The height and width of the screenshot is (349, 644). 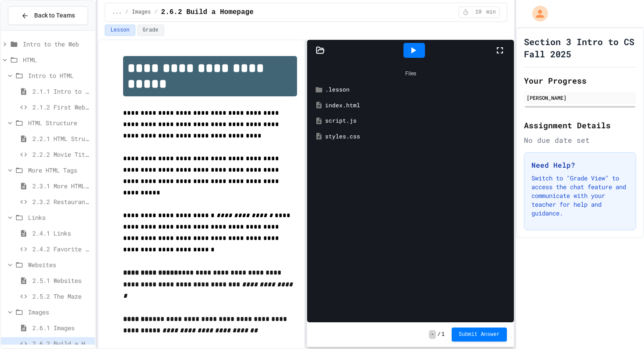 What do you see at coordinates (537, 13) in the screenshot?
I see `div: My Account` at bounding box center [537, 13].